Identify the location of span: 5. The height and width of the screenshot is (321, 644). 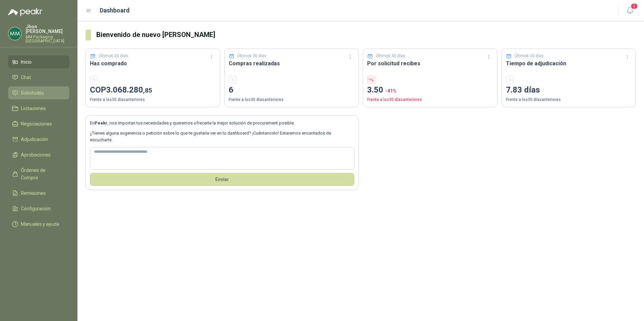
(634, 6).